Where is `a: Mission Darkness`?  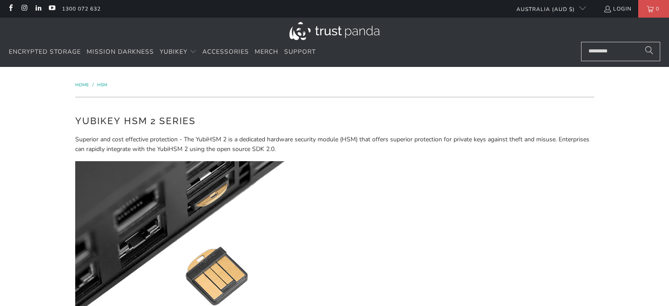
a: Mission Darkness is located at coordinates (120, 52).